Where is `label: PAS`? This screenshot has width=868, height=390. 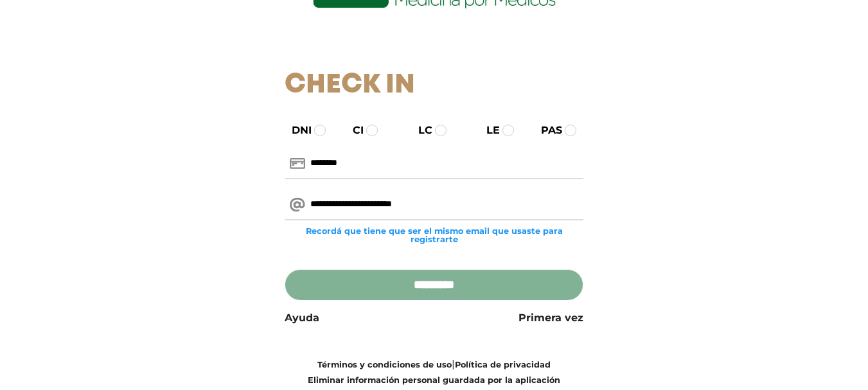 label: PAS is located at coordinates (545, 130).